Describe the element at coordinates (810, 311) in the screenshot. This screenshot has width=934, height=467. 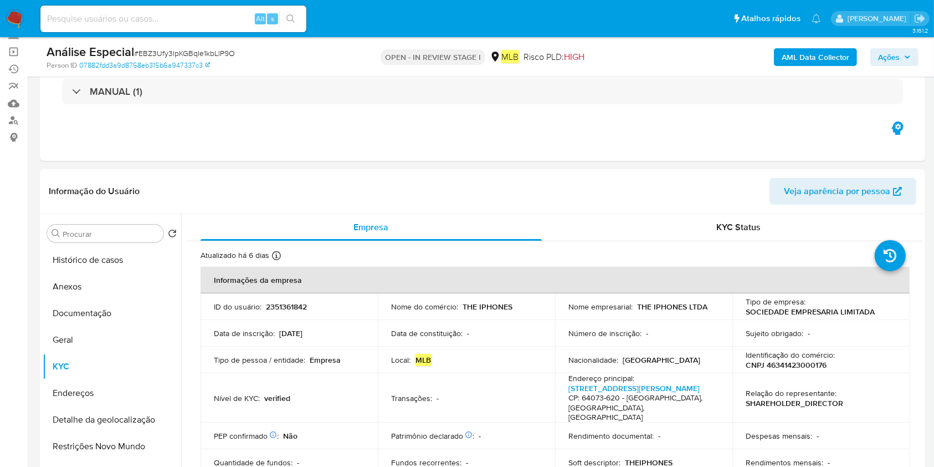
I see `p: SOCIEDADE EMPRESARIA LIMITADA` at that location.